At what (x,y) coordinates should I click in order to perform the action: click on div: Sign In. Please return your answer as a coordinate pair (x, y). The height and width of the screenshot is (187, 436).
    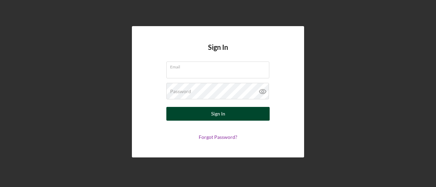
    Looking at the image, I should click on (218, 114).